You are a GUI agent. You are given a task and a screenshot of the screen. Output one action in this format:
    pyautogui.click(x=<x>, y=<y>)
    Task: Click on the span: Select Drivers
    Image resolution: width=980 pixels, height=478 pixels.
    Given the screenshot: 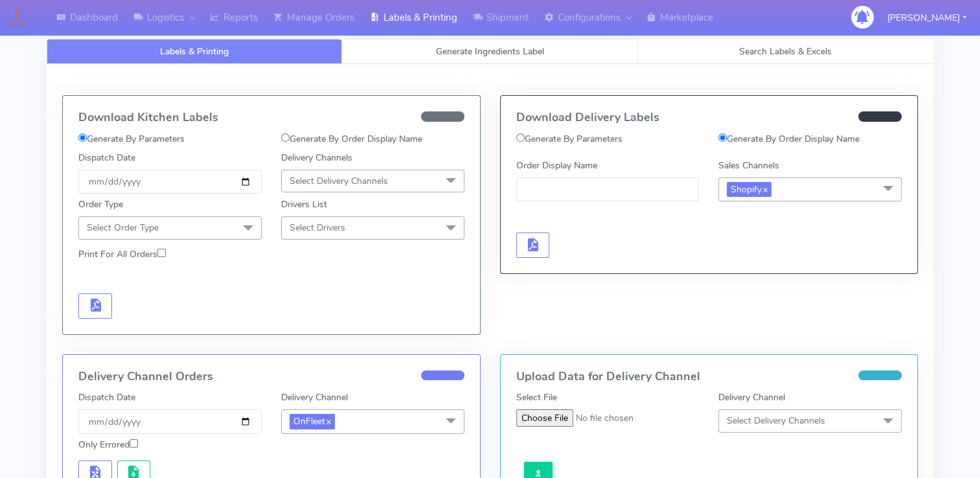 What is the action you would take?
    pyautogui.click(x=318, y=227)
    